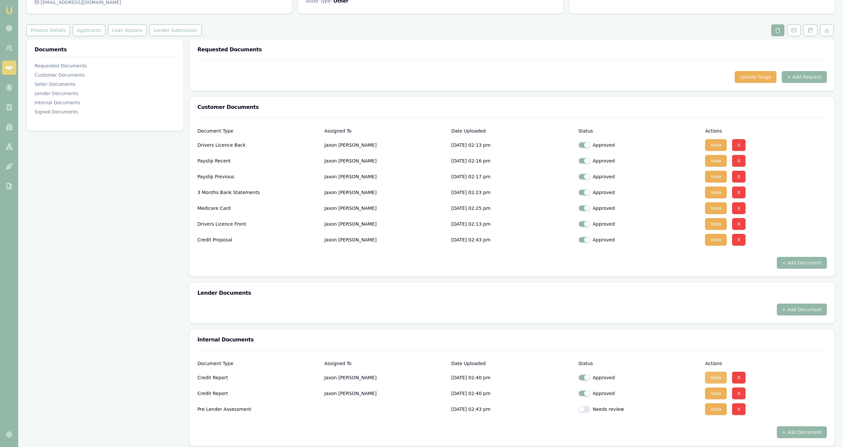  I want to click on div: Medicare Card, so click(258, 208).